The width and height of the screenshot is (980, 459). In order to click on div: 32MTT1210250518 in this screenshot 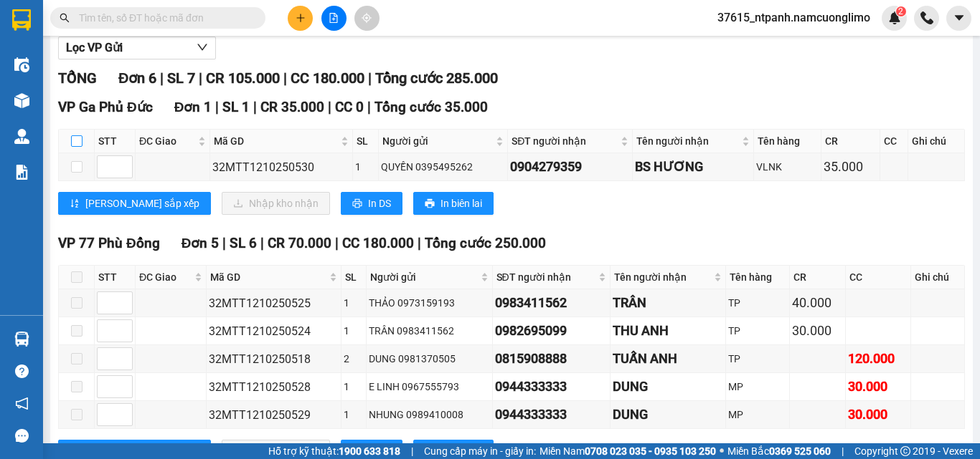, I will do `click(274, 359)`.